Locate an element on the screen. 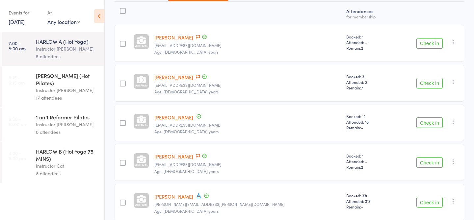 The image size is (474, 220). span: Booked: 12 is located at coordinates (368, 116).